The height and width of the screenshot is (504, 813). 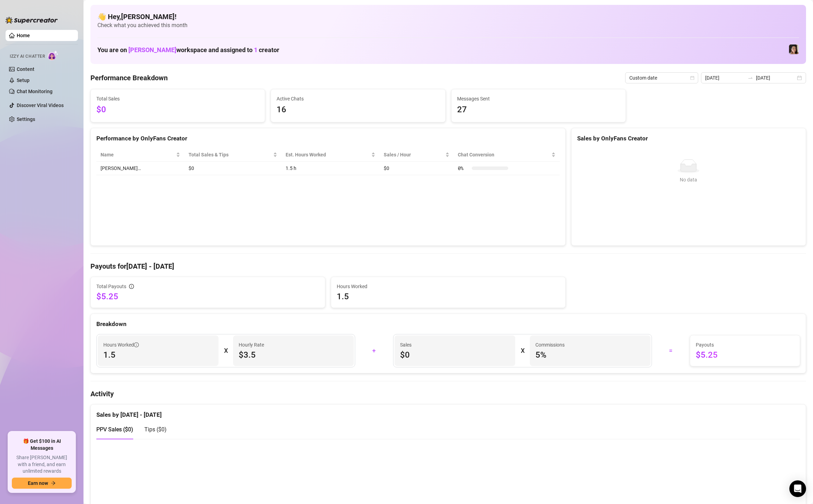 What do you see at coordinates (725, 78) in the screenshot?
I see `input: Start date` at bounding box center [725, 78].